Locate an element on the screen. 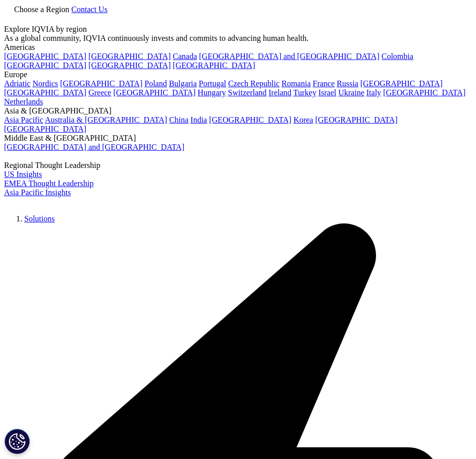 Image resolution: width=476 pixels, height=459 pixels. div: As a global community, IQVIA continuously invests and commits to advancing human health. is located at coordinates (238, 38).